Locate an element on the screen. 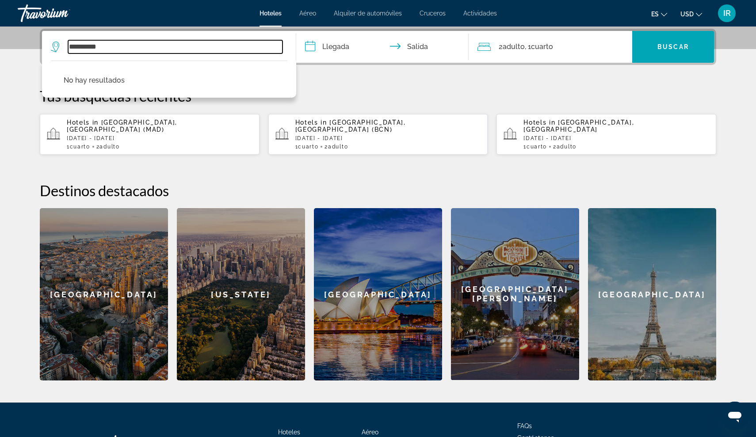  p: Tus búsquedas recientes is located at coordinates (378, 96).